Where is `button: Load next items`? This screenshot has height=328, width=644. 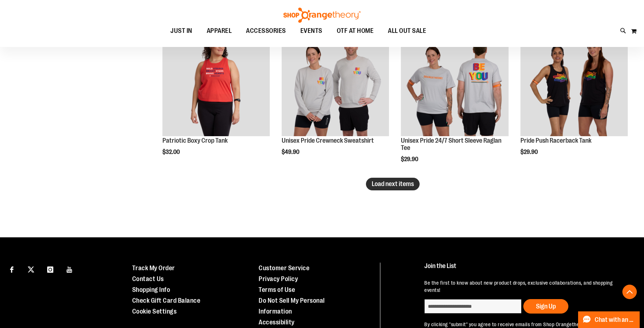 button: Load next items is located at coordinates (392, 183).